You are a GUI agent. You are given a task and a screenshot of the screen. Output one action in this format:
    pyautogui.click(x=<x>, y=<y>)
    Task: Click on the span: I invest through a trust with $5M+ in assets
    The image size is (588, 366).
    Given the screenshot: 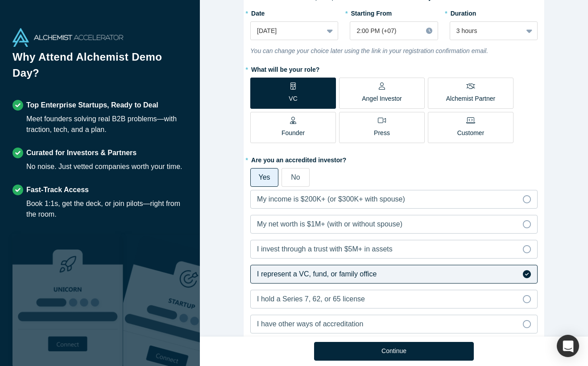 What is the action you would take?
    pyautogui.click(x=325, y=249)
    